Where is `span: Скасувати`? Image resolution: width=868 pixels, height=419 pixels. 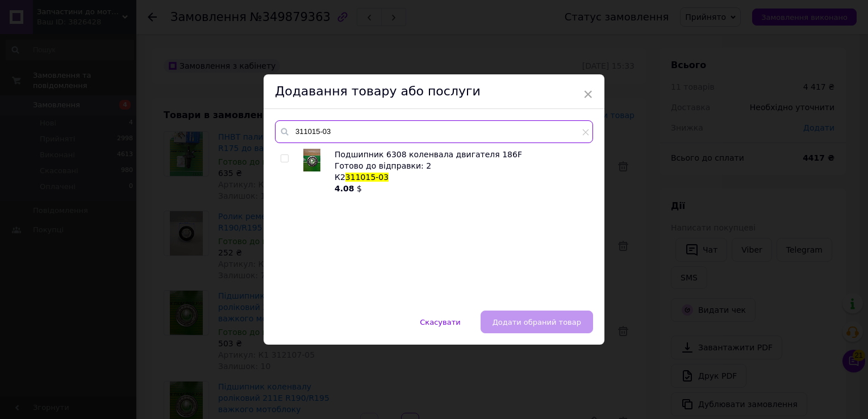
span: Скасувати is located at coordinates (440, 322).